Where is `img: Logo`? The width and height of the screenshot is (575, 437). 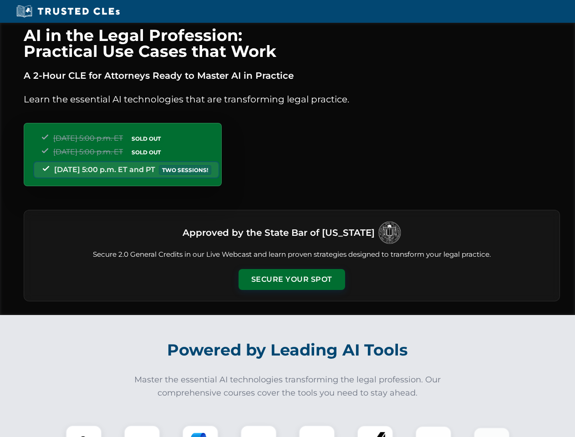 img: Logo is located at coordinates (390, 233).